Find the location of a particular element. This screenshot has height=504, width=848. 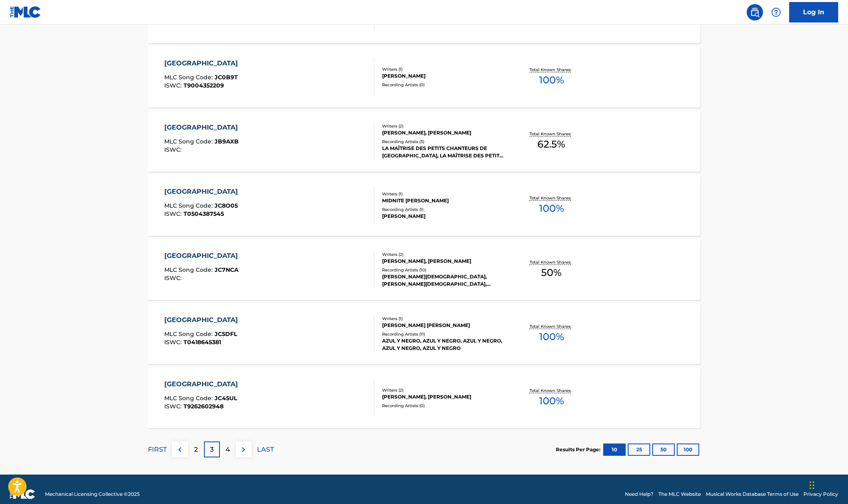

p: LAST is located at coordinates (265, 450).